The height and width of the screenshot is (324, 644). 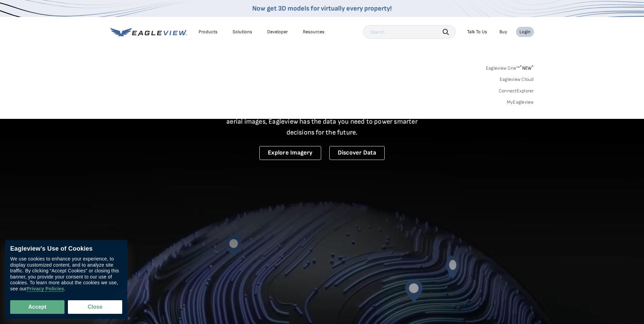 I want to click on div: Products, so click(x=208, y=32).